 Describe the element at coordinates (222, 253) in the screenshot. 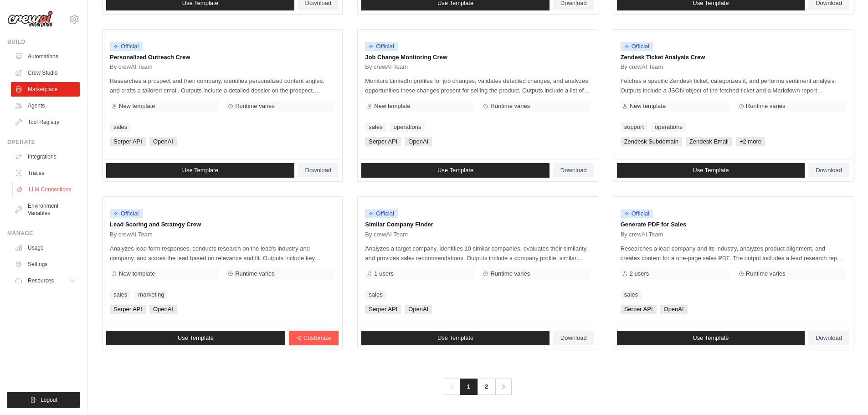

I see `p: Analyzes lead form responses, conducts research on the lead's industry and company, and scores th...` at that location.